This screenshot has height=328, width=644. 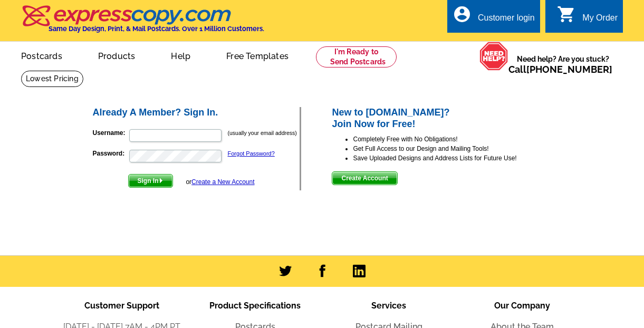 What do you see at coordinates (599, 20) in the screenshot?
I see `div: My Order` at bounding box center [599, 20].